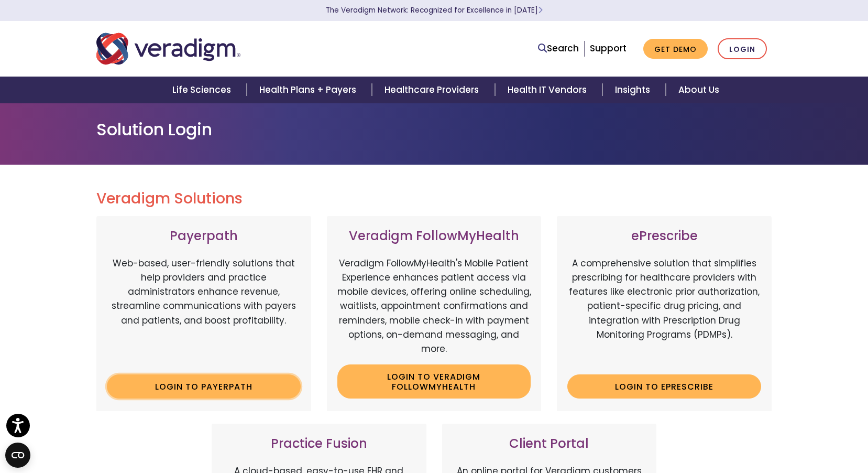  Describe the element at coordinates (608, 49) in the screenshot. I see `a: Support` at that location.